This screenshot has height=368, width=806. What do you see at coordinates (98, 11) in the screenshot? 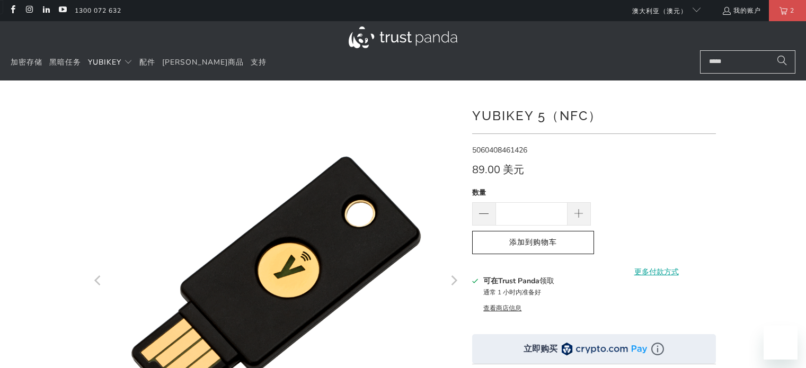
I see `font: 1300 072 632` at bounding box center [98, 11].